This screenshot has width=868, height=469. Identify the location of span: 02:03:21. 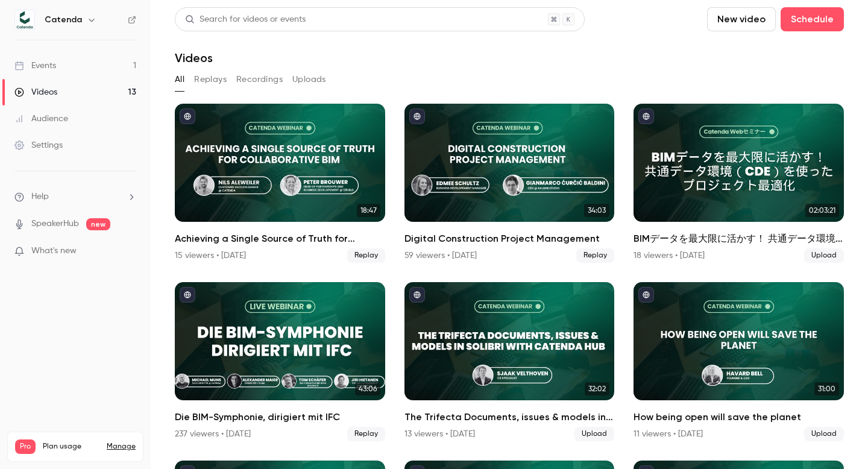
(823, 210).